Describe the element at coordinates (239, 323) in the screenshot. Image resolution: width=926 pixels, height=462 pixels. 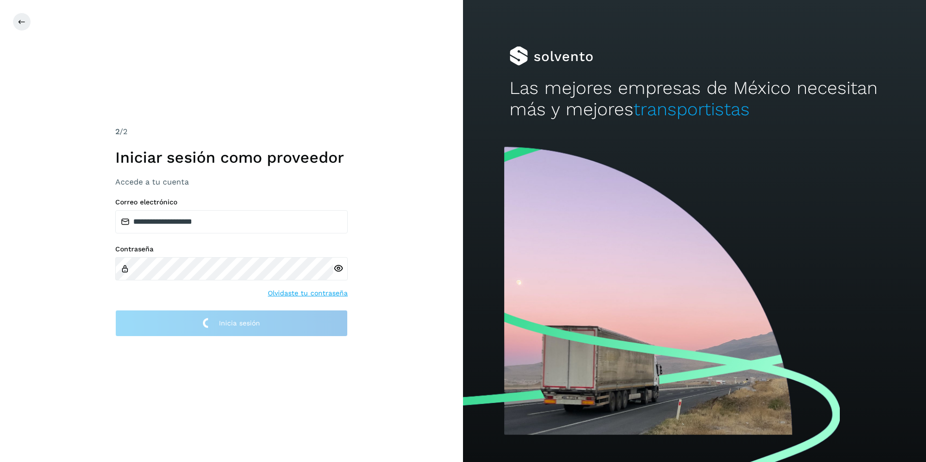
I see `span: Inicia sesión` at that location.